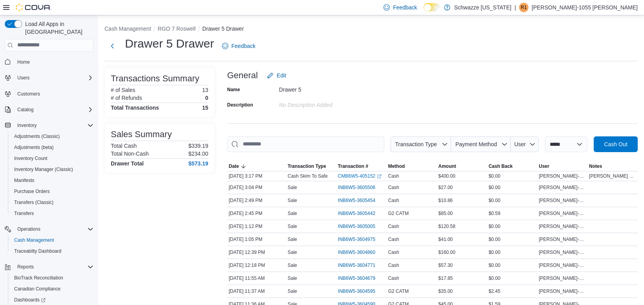 The height and width of the screenshot is (305, 644). What do you see at coordinates (353, 166) in the screenshot?
I see `span: Transaction #` at bounding box center [353, 166].